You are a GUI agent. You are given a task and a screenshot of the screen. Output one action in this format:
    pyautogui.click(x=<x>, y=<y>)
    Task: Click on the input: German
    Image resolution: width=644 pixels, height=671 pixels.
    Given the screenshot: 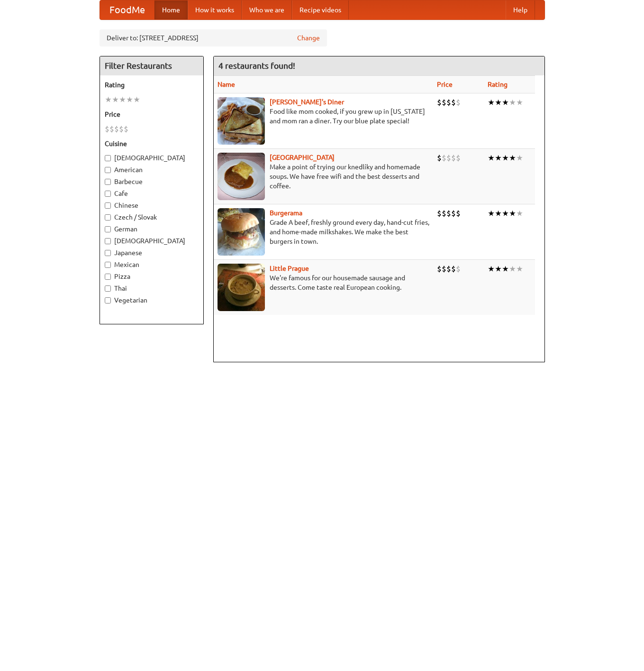 What is the action you would take?
    pyautogui.click(x=108, y=229)
    